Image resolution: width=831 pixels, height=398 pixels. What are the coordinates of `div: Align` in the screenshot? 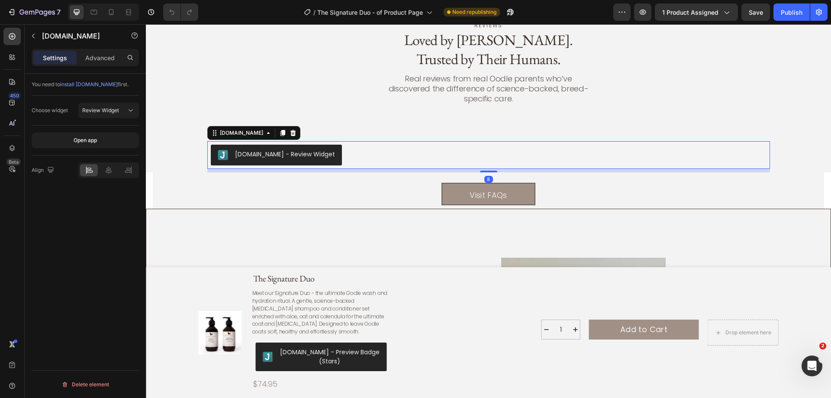 It's located at (44, 170).